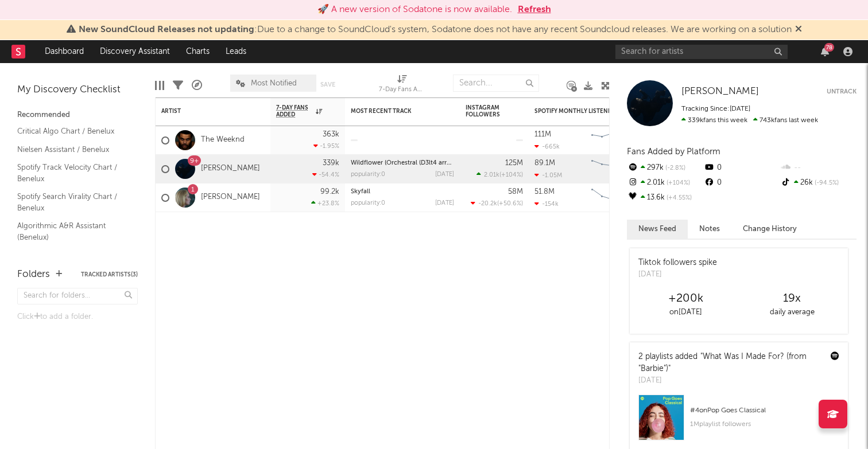 The height and width of the screenshot is (449, 868). What do you see at coordinates (178, 85) in the screenshot?
I see `div: Filters` at bounding box center [178, 85].